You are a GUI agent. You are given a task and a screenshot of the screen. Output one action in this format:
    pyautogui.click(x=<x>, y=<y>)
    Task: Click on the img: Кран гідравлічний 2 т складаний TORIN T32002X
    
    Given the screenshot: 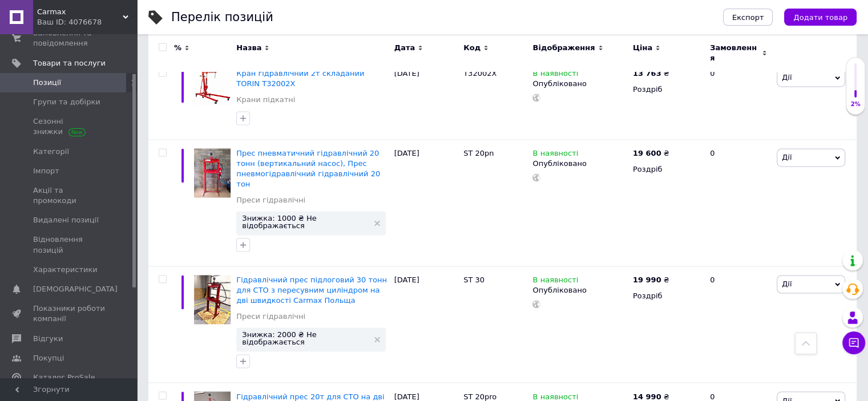 What is the action you would take?
    pyautogui.click(x=212, y=86)
    